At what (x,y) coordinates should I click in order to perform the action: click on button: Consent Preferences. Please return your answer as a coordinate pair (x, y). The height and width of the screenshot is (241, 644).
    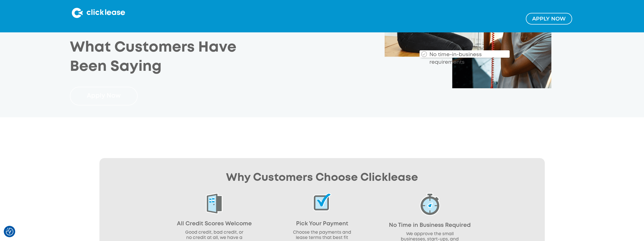
    Looking at the image, I should click on (10, 232).